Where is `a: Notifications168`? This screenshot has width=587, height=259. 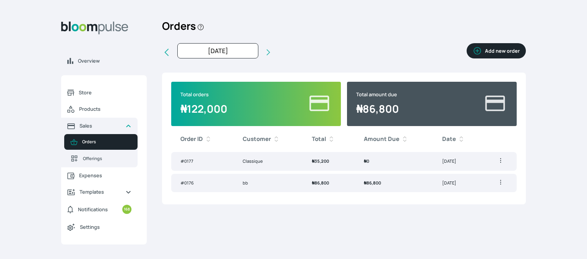 a: Notifications168 is located at coordinates (99, 210).